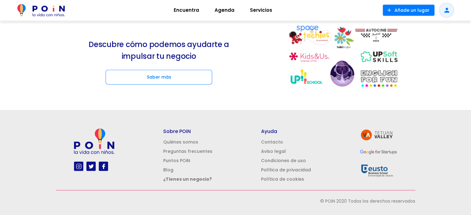  What do you see at coordinates (188, 131) in the screenshot?
I see `h5: Sobre POiN` at bounding box center [188, 131].